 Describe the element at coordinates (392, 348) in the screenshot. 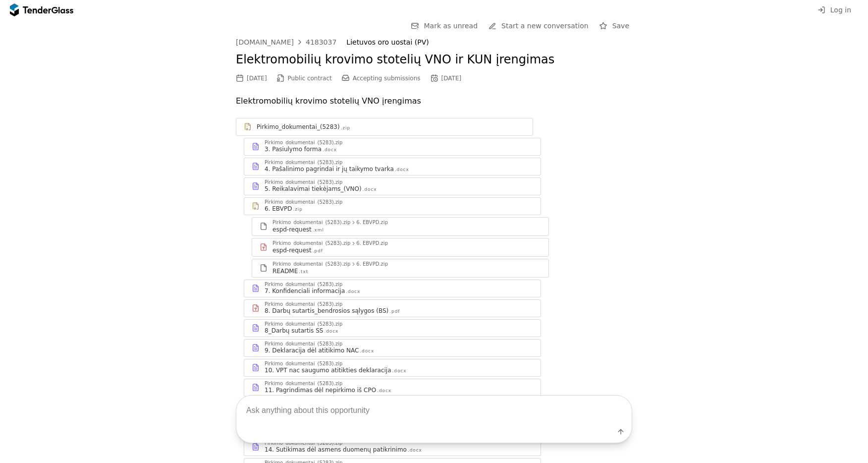

I see `a: Pirkimo_dokumentai_(5283).zip9. Deklaracija dėl atitikimo NAC.docx` at that location.